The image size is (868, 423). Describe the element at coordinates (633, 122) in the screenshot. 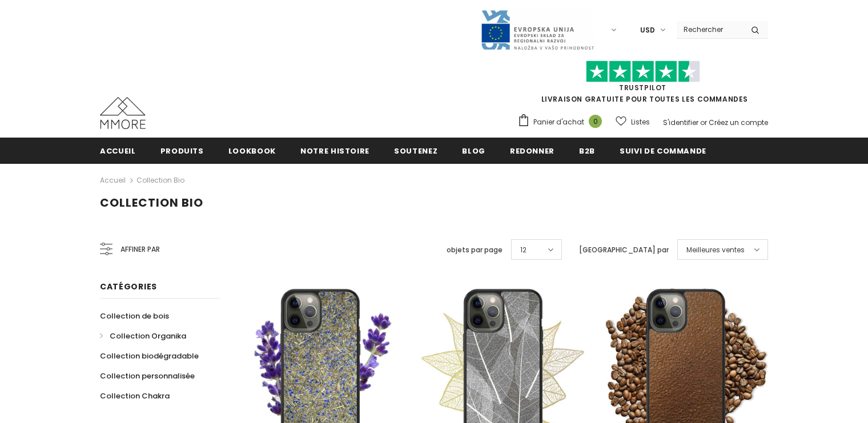

I see `a: Listes` at that location.